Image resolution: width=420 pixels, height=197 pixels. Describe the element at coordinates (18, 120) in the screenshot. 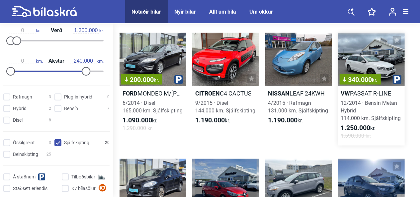

I see `span: Dísel` at that location.